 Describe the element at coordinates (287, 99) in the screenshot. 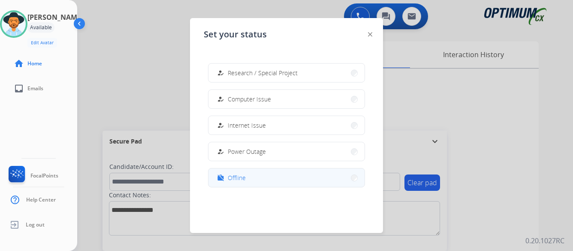

I see `button: Computer Issue` at that location.